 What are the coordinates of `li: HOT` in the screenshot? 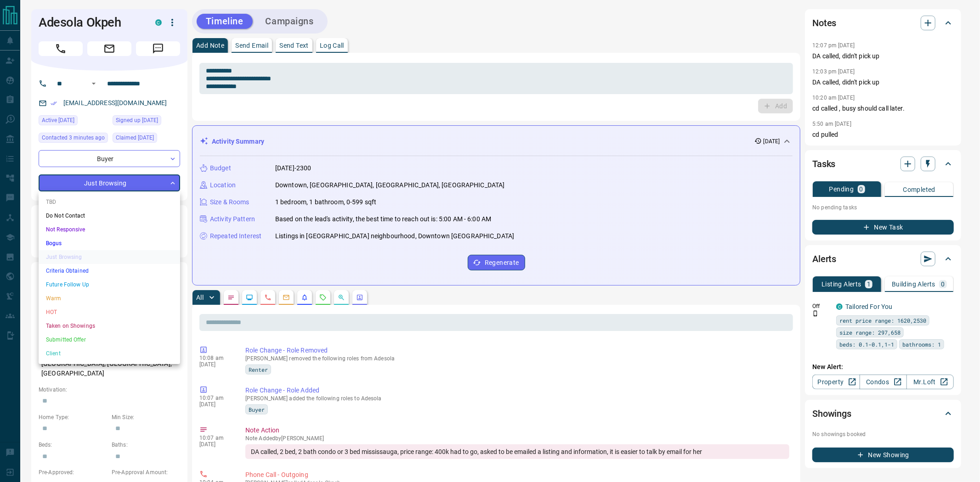 It's located at (110, 312).